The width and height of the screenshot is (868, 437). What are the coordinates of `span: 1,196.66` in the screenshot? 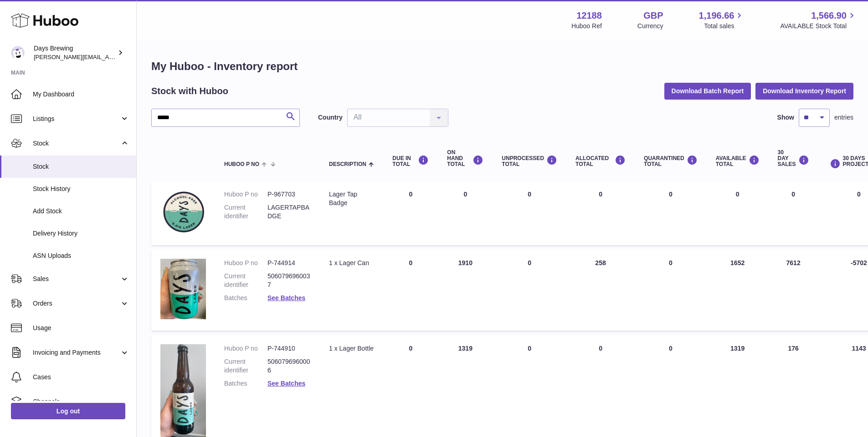 It's located at (717, 16).